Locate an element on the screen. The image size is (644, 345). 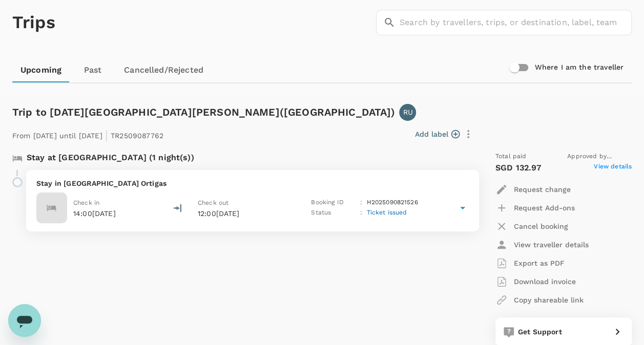
a: Upcoming is located at coordinates (41, 70).